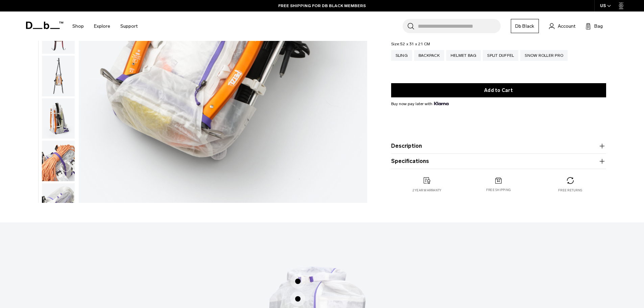  Describe the element at coordinates (499, 146) in the screenshot. I see `button: Description` at that location.